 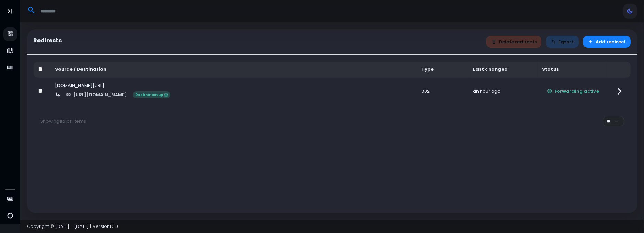 I want to click on button: Forwarding active, so click(x=573, y=91).